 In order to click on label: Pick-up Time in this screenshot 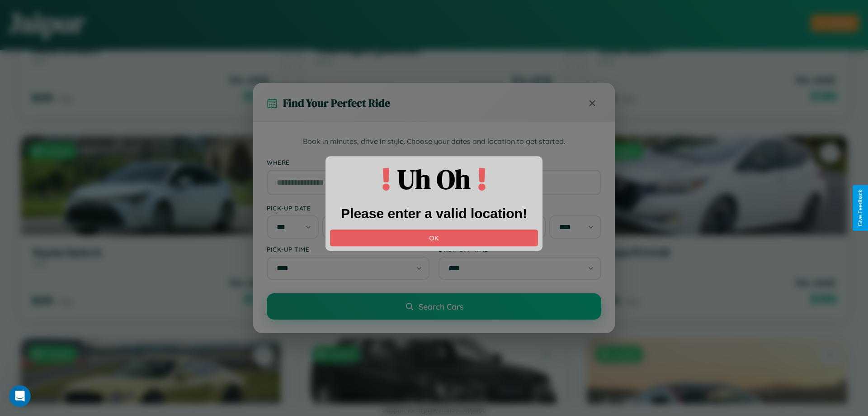, I will do `click(348, 249)`.